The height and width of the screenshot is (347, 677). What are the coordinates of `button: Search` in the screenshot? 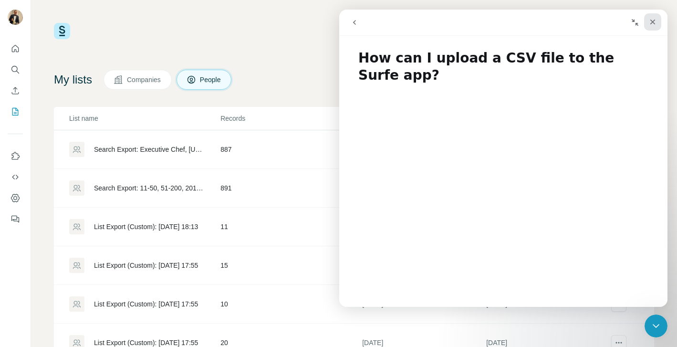 It's located at (15, 70).